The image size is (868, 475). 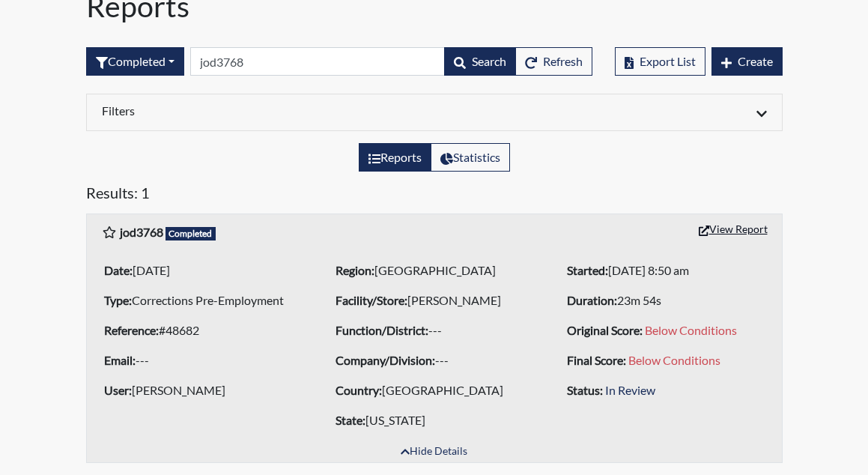 I want to click on b: Email:, so click(x=120, y=360).